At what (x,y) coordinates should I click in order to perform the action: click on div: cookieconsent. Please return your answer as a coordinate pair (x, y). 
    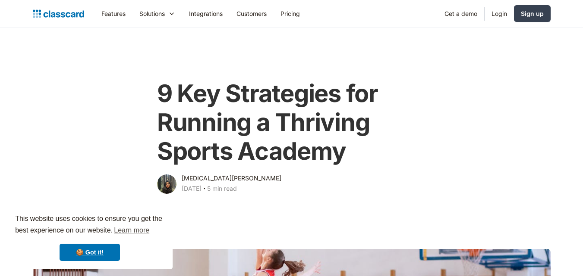
    Looking at the image, I should click on (90, 238).